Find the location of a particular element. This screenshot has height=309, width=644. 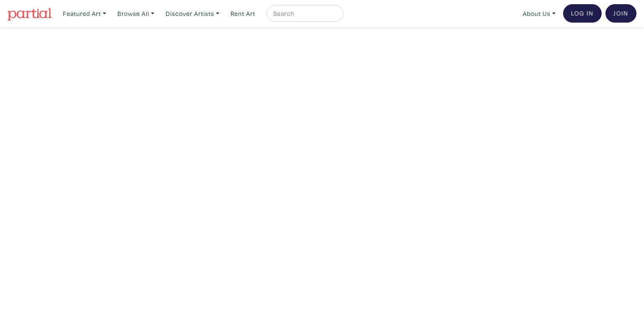

a: Featured Art is located at coordinates (85, 14).